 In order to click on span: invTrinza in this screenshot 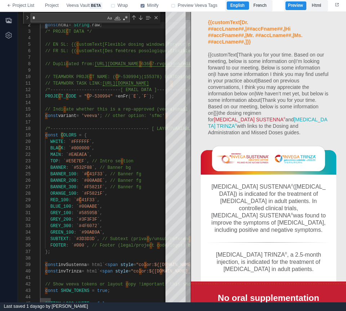, I will do `click(70, 272)`.